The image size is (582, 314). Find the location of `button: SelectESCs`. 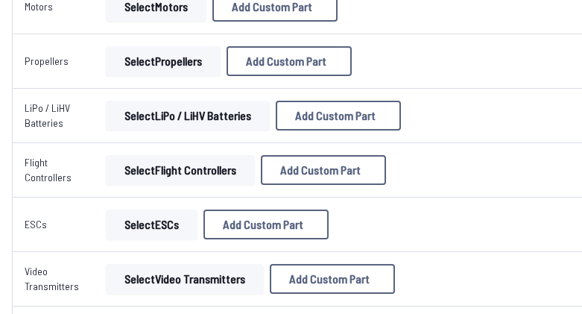

button: SelectESCs is located at coordinates (151, 224).